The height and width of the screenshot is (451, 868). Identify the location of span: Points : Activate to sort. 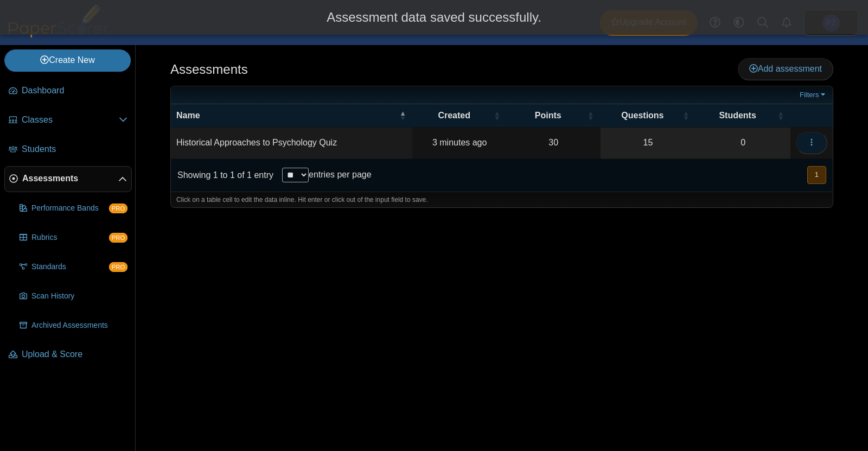
(591, 115).